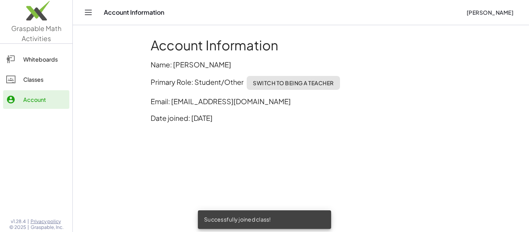 This screenshot has width=529, height=232. I want to click on span: Switch to being a Teacher, so click(293, 83).